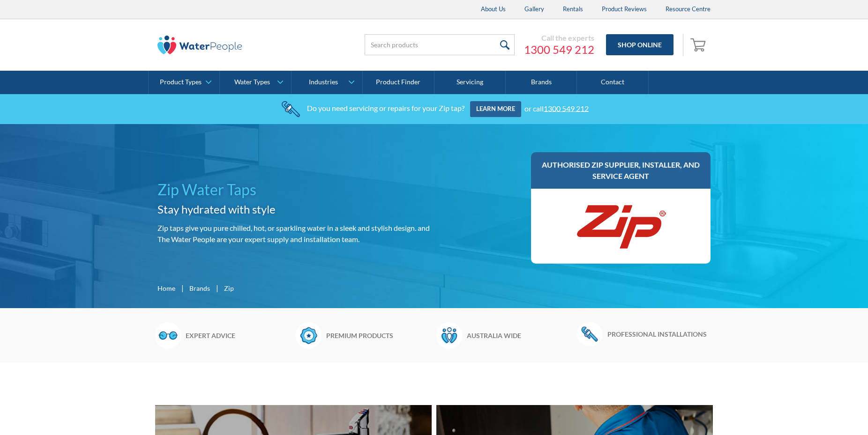 The height and width of the screenshot is (435, 868). Describe the element at coordinates (612, 82) in the screenshot. I see `a: Contact` at that location.